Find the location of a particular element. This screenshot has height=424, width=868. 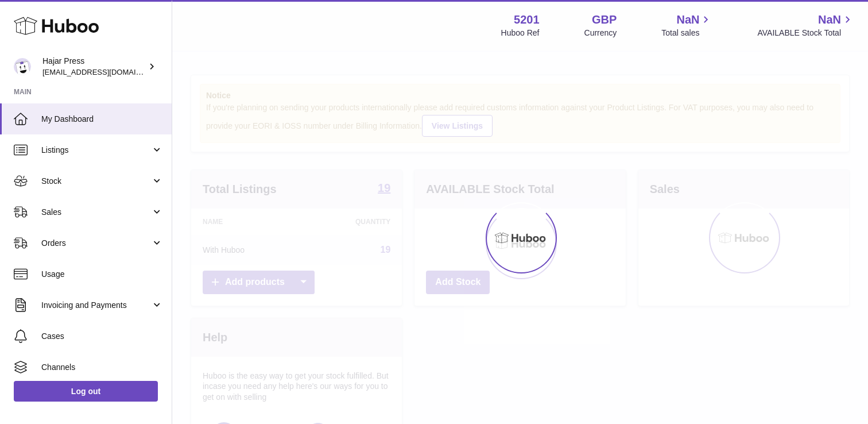

span: AVAILABLE Stock Total is located at coordinates (806, 33).